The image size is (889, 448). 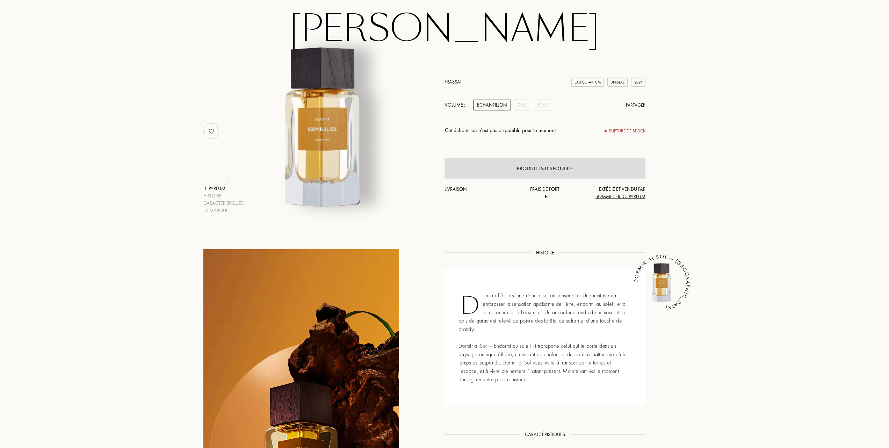 I want to click on div: 9mL, so click(x=522, y=105).